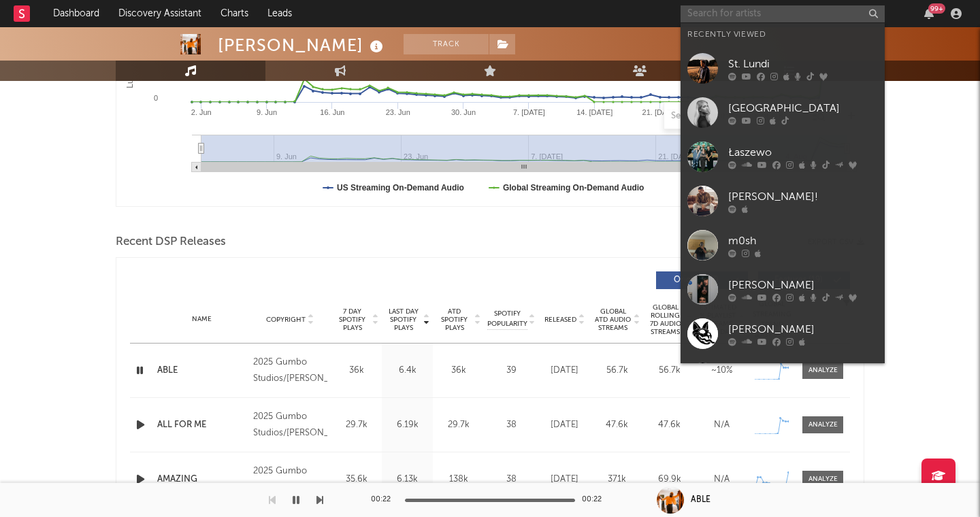 This screenshot has width=980, height=517. What do you see at coordinates (458, 479) in the screenshot?
I see `div: 138k` at bounding box center [458, 479].